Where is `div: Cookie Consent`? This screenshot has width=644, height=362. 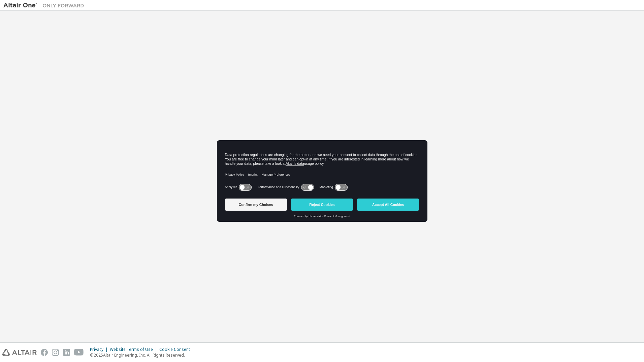
div: Cookie Consent is located at coordinates (177, 349).